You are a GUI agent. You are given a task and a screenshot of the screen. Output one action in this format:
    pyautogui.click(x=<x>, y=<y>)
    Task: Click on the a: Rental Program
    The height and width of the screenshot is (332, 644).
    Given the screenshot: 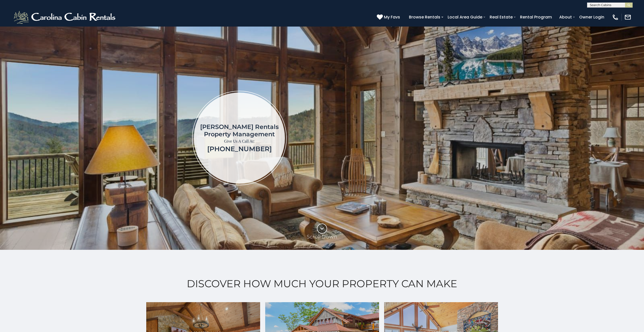 What is the action you would take?
    pyautogui.click(x=536, y=17)
    